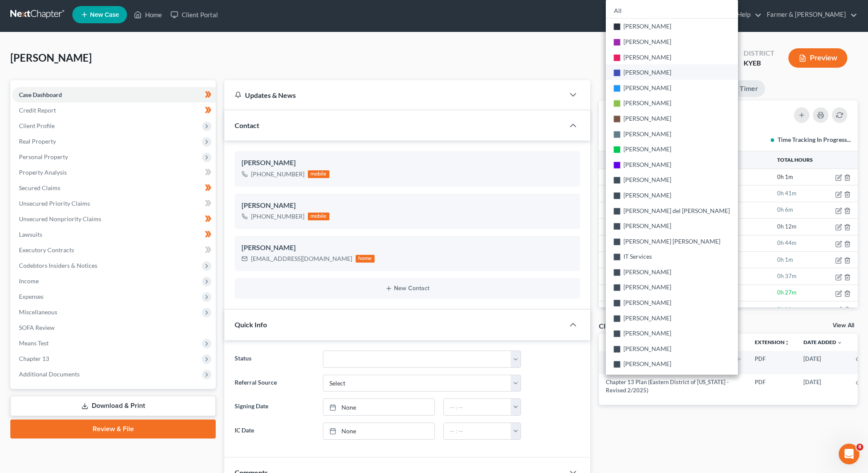  Describe the element at coordinates (749, 88) in the screenshot. I see `a: Timer` at that location.